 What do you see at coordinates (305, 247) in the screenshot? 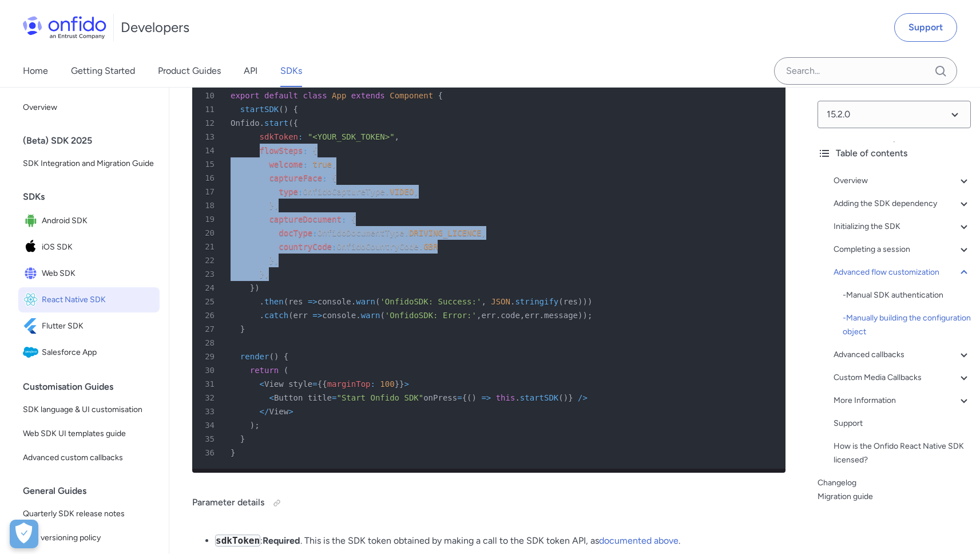
I see `span: countryCode` at bounding box center [305, 247].